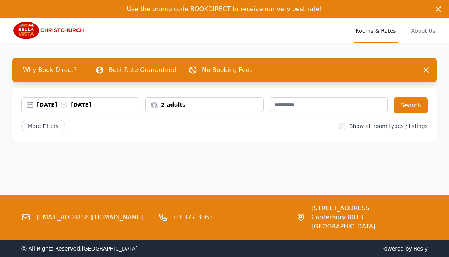  What do you see at coordinates (376, 30) in the screenshot?
I see `span: Rooms & Rates` at bounding box center [376, 30].